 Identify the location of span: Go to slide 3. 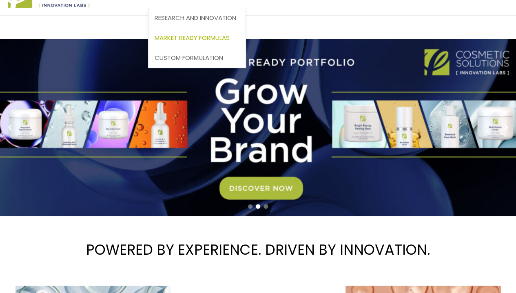
(266, 206).